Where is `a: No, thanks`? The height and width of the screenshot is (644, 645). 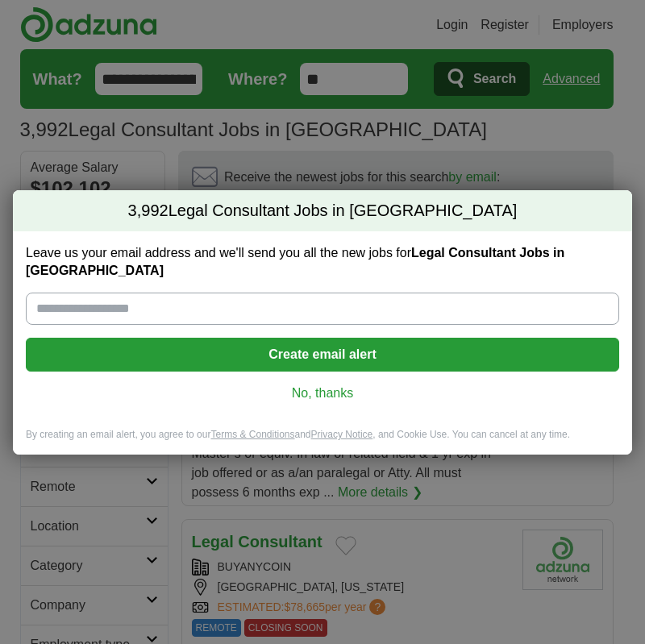 a: No, thanks is located at coordinates (322, 393).